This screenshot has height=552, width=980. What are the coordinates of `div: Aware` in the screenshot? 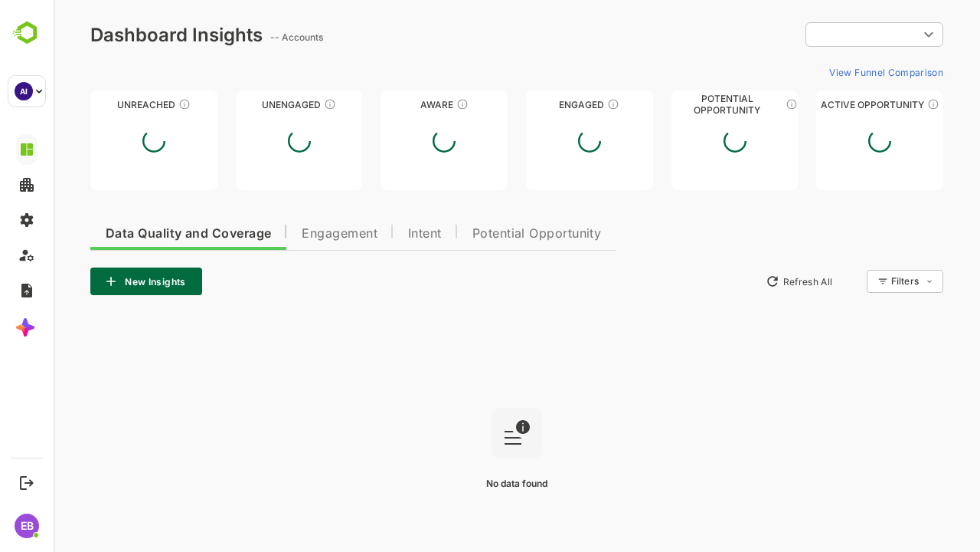 It's located at (391, 104).